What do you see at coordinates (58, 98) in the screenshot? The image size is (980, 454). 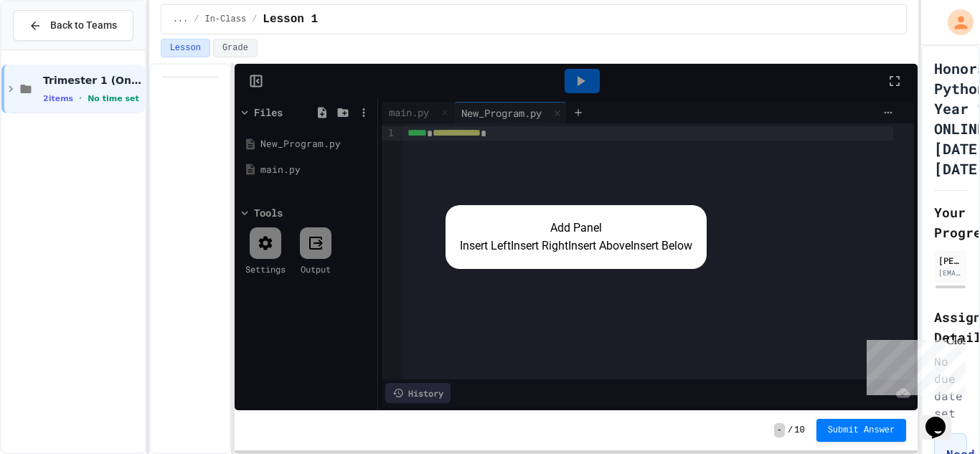 I see `span: 2 items` at bounding box center [58, 98].